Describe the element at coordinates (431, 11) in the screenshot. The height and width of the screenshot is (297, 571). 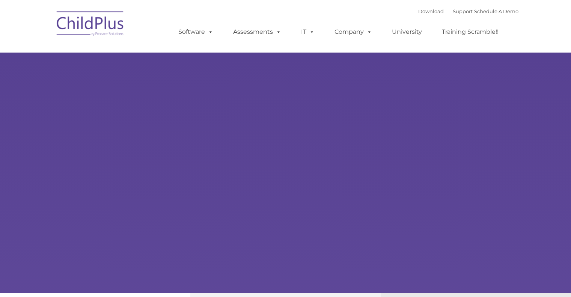
I see `a: Download` at that location.